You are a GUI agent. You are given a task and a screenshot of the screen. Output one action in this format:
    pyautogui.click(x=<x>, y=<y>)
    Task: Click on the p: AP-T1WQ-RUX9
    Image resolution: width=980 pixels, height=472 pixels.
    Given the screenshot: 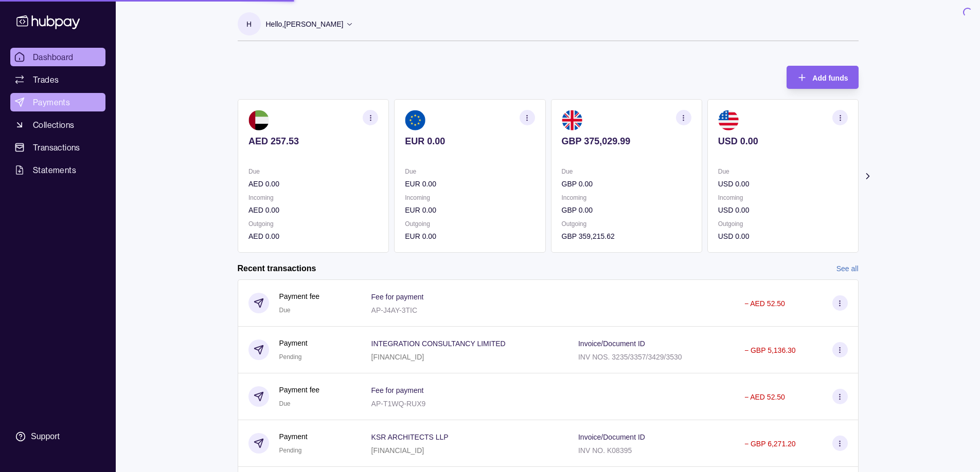 What is the action you would take?
    pyautogui.click(x=398, y=404)
    